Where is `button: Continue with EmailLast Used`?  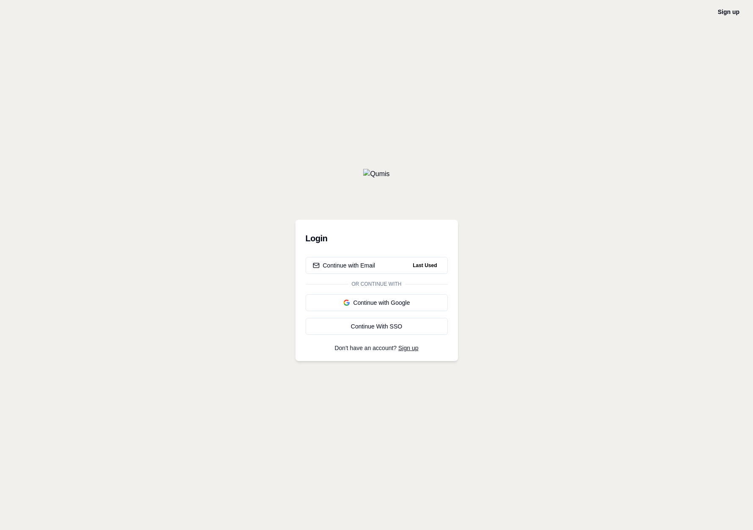
button: Continue with EmailLast Used is located at coordinates (377, 265).